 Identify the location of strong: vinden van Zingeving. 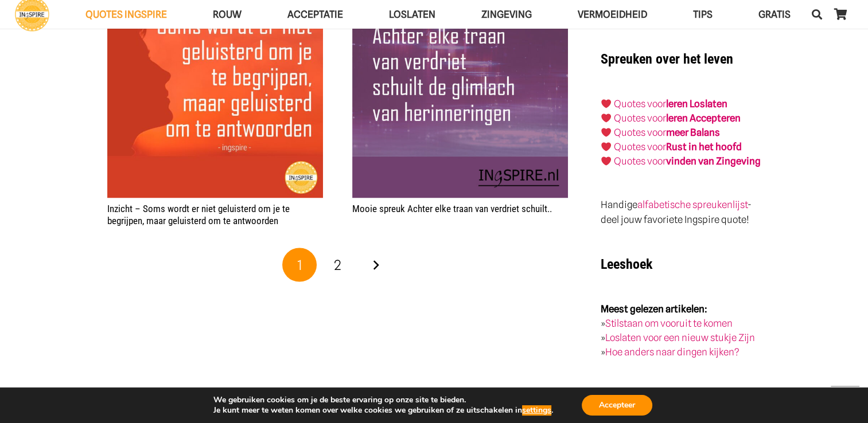
(713, 161).